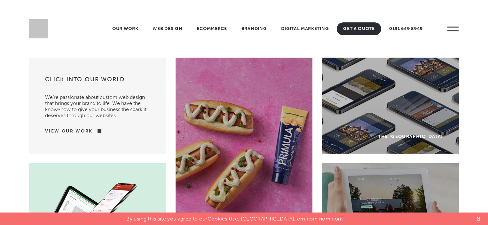 The height and width of the screenshot is (225, 488). Describe the element at coordinates (125, 29) in the screenshot. I see `a: Our Work` at that location.